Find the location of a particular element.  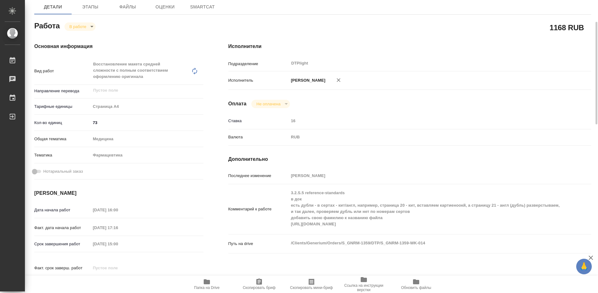

h4: Исполнители is located at coordinates (409, 46).